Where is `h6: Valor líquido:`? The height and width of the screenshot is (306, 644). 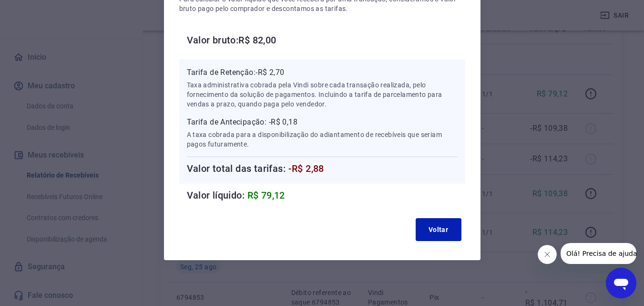
h6: Valor líquido: is located at coordinates (326, 195).